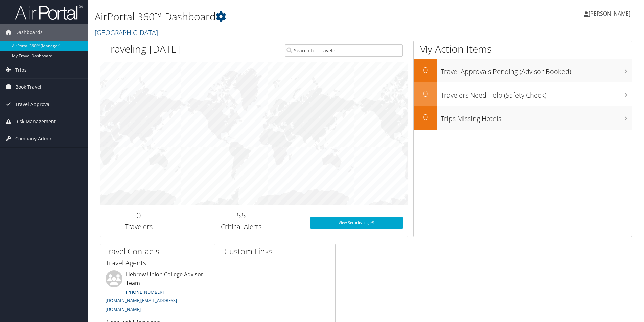 This screenshot has width=644, height=322. What do you see at coordinates (536, 117) in the screenshot?
I see `h3: Trips Missing Hotels` at bounding box center [536, 117].